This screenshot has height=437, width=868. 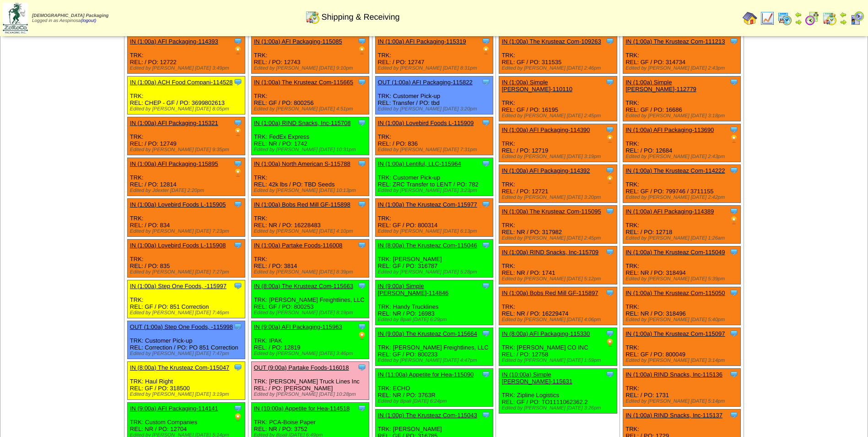 I want to click on div: TRK: ECHO REL: NR / PO: 3763R, so click(x=434, y=388).